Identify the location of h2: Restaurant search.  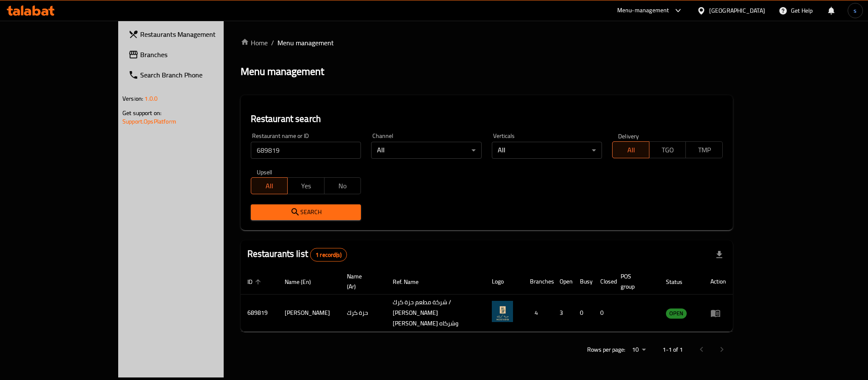
(487, 119).